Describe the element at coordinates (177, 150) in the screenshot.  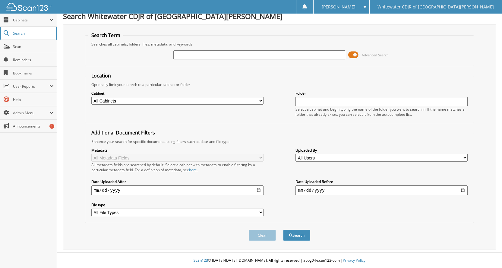
I see `label: Metadata` at that location.